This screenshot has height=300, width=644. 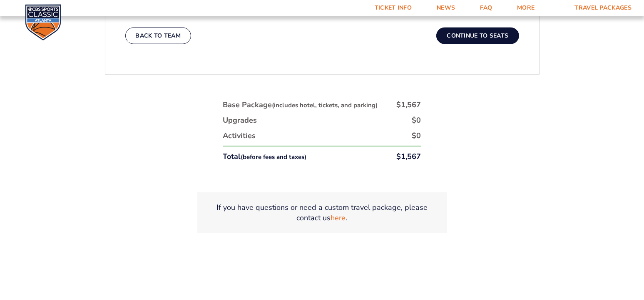 What do you see at coordinates (240, 135) in the screenshot?
I see `div: Activities` at bounding box center [240, 135].